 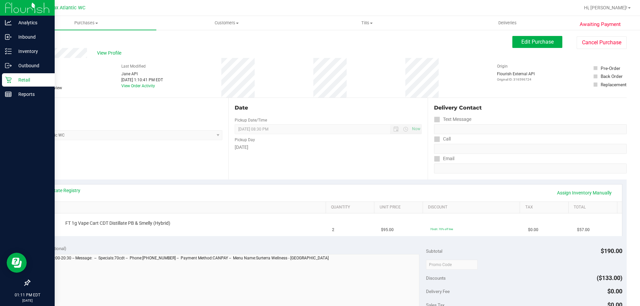 I want to click on div: Jane API, so click(x=142, y=74).